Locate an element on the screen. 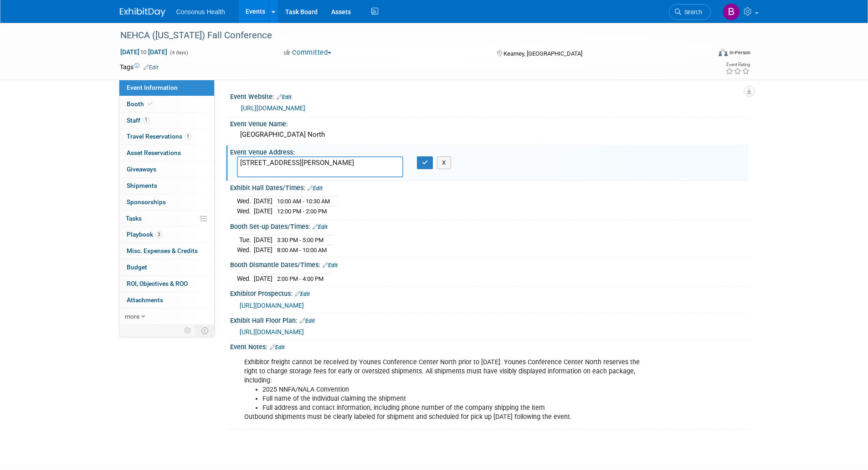 The image size is (868, 470). span: Booth is located at coordinates (140, 104).